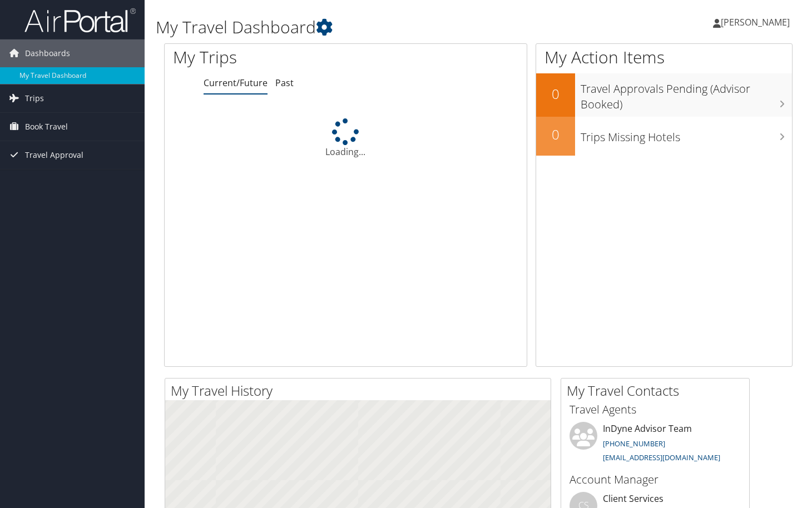 This screenshot has width=812, height=508. What do you see at coordinates (80, 20) in the screenshot?
I see `img: airportal-logo.png` at bounding box center [80, 20].